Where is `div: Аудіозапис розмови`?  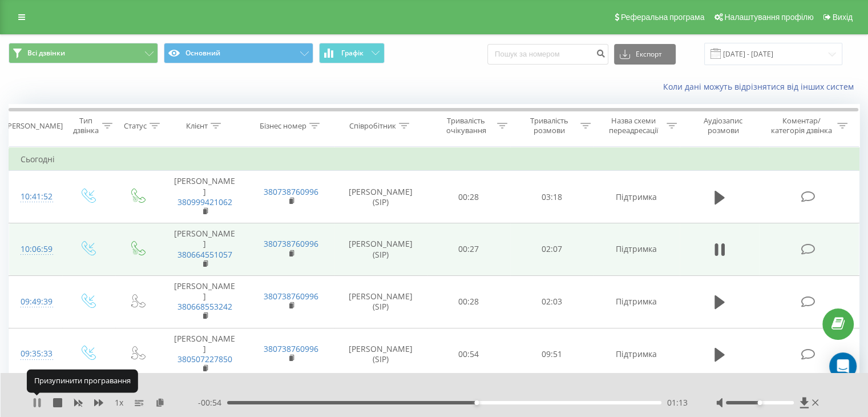 div: Аудіозапис розмови is located at coordinates (723, 125).